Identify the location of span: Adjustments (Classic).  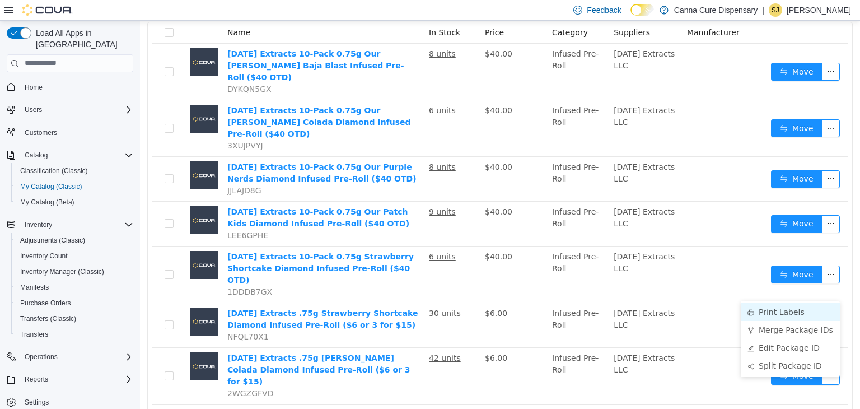
(74, 240).